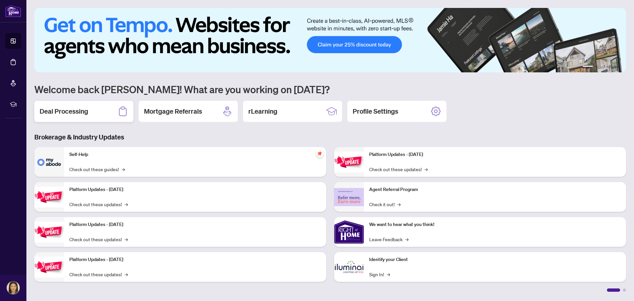  I want to click on img: We want to hear what you think!, so click(349, 232).